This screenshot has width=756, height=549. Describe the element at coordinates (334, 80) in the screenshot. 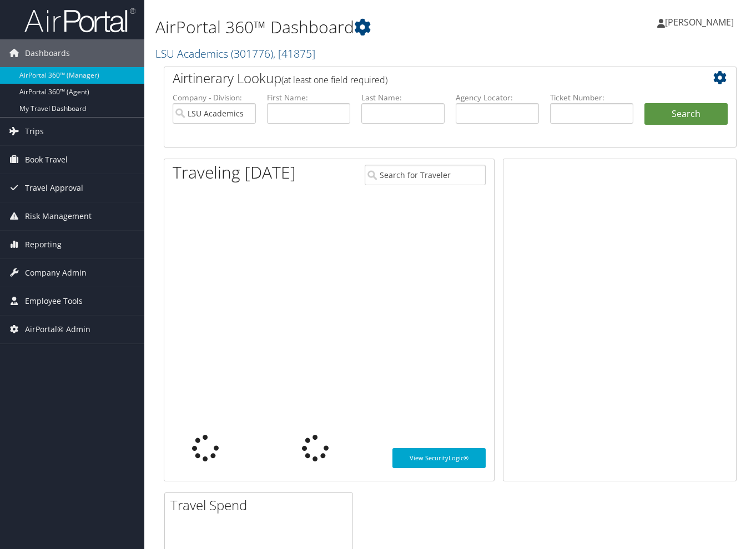

I see `span: (at least one field required)` at that location.